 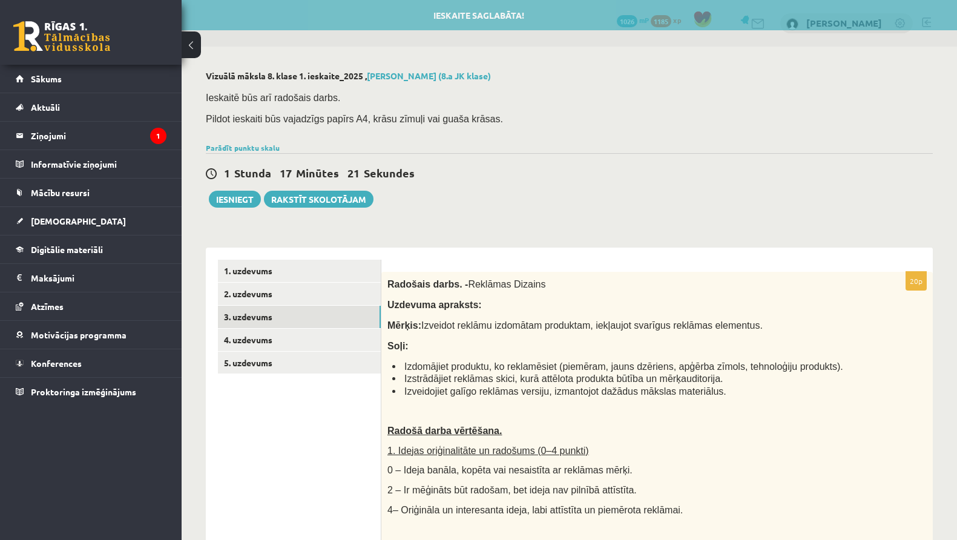 I want to click on a: 2. uzdevums, so click(x=299, y=294).